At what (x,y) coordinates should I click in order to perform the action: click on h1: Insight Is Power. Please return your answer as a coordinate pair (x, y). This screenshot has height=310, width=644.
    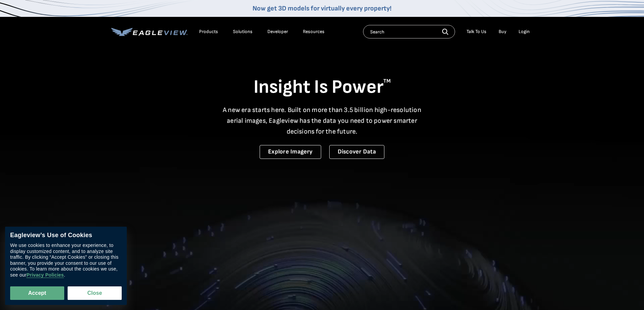
    Looking at the image, I should click on (322, 87).